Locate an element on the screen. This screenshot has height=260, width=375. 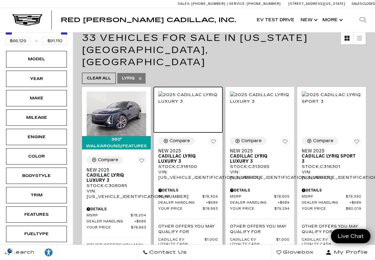
div: FeaturesFeatures is located at coordinates (36, 215).